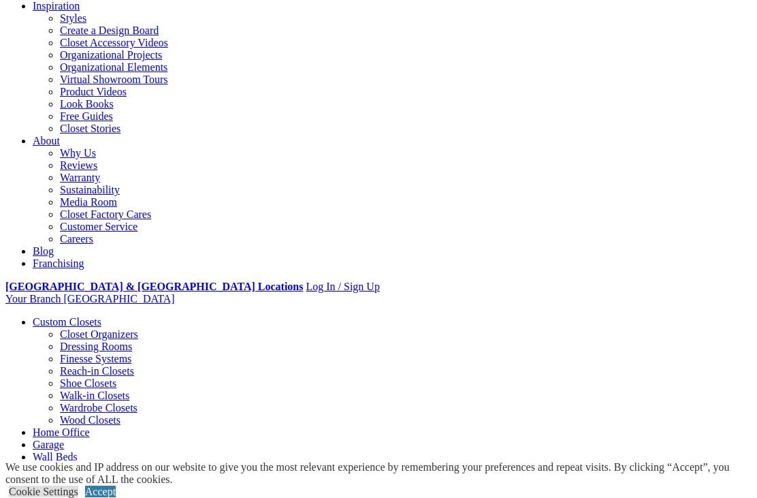 The height and width of the screenshot is (498, 757). What do you see at coordinates (114, 79) in the screenshot?
I see `a: Virtual Showroom Tours` at bounding box center [114, 79].